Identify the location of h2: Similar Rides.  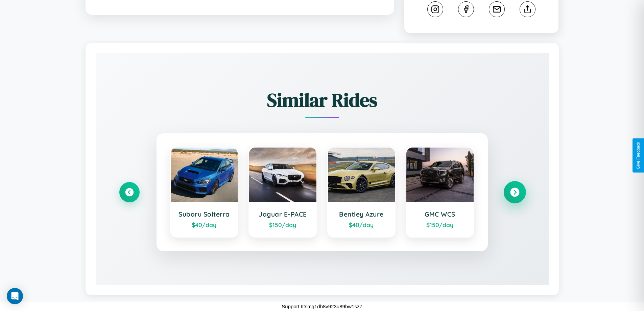
(322, 99).